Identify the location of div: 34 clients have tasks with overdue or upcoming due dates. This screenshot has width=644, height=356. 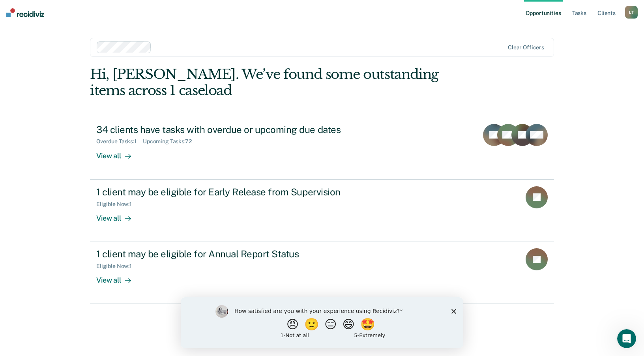
(235, 129).